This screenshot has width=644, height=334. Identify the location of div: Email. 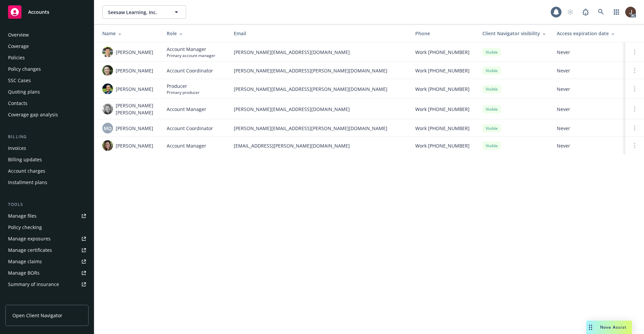
(319, 33).